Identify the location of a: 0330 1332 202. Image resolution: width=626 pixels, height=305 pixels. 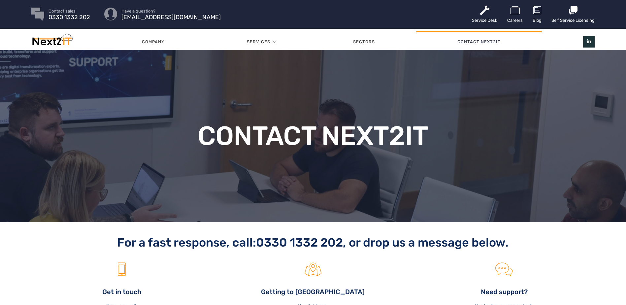
(299, 242).